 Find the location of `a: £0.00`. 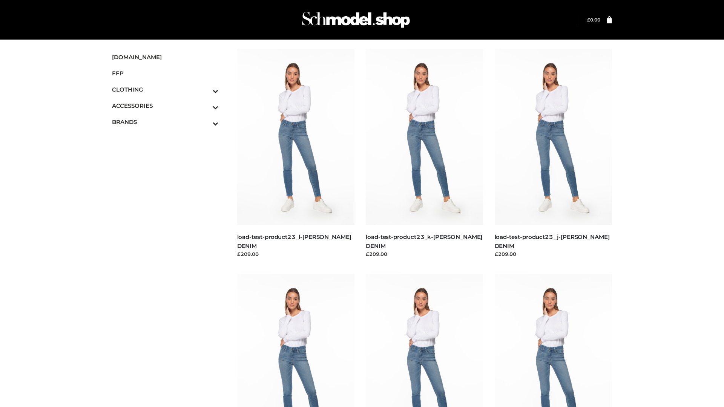

a: £0.00 is located at coordinates (594, 20).